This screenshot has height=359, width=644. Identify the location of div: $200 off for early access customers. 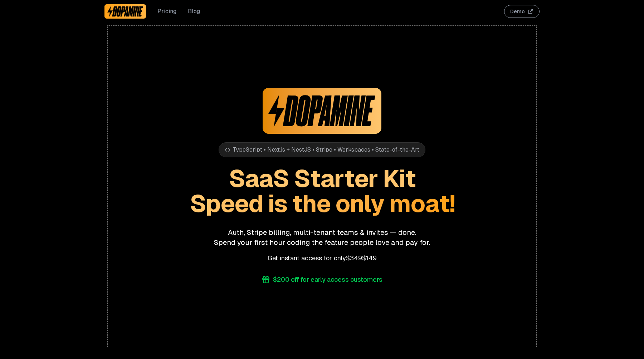
(328, 279).